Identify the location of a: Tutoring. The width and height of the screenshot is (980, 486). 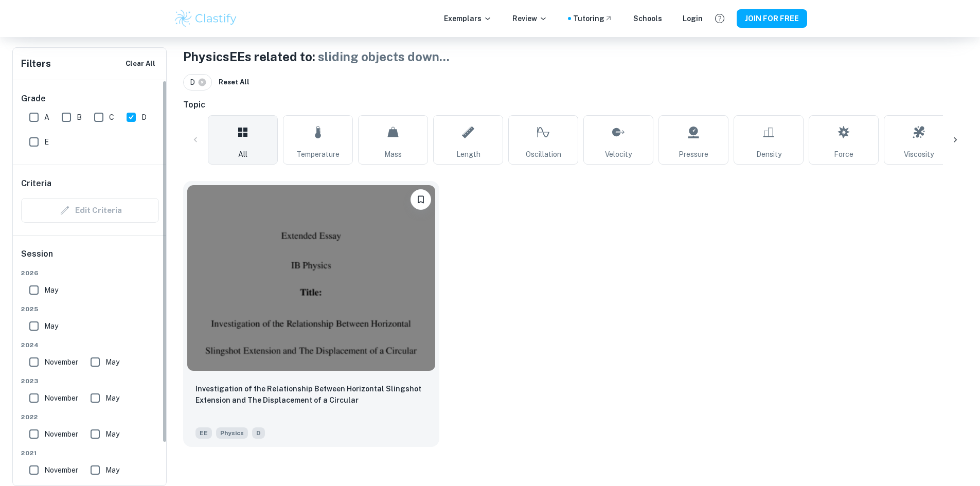
(593, 18).